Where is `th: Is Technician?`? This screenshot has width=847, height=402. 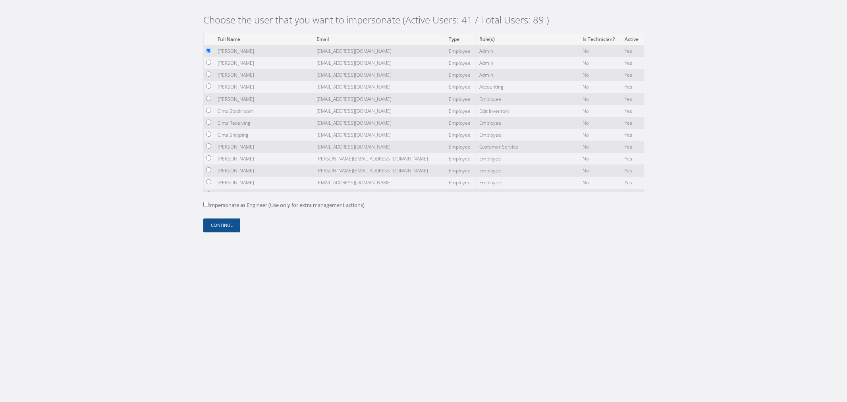
th: Is Technician? is located at coordinates (601, 39).